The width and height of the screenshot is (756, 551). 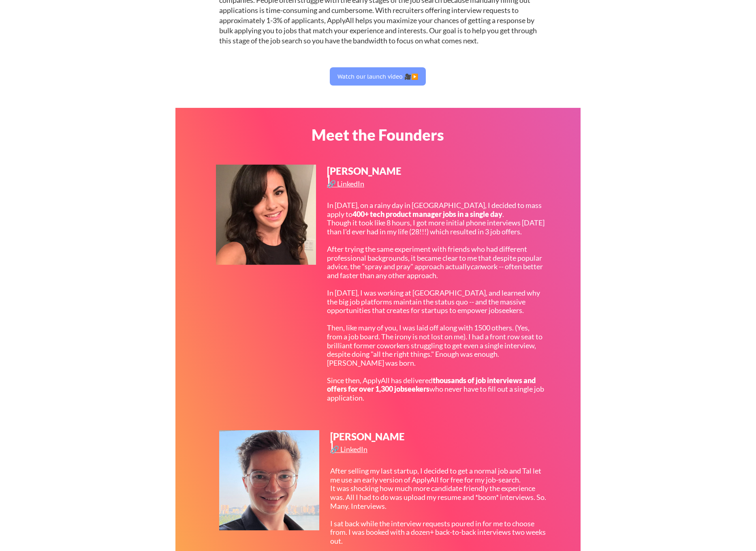 I want to click on strong: thousands of job interviews and offers for over 1,300 jobseekers, so click(x=432, y=385).